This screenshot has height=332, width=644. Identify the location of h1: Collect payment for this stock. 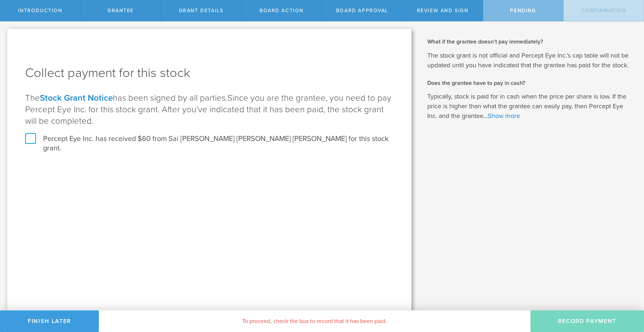
(209, 73).